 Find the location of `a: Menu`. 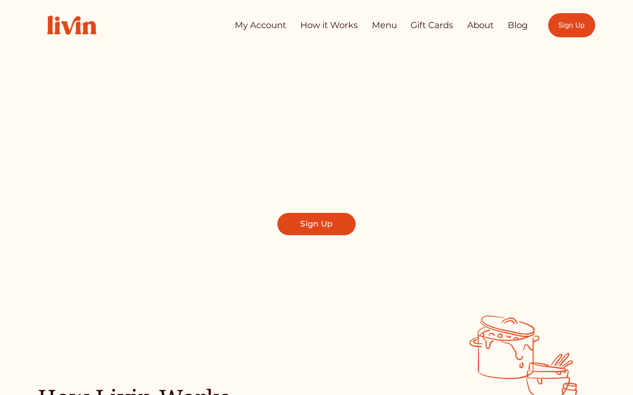

a: Menu is located at coordinates (384, 25).